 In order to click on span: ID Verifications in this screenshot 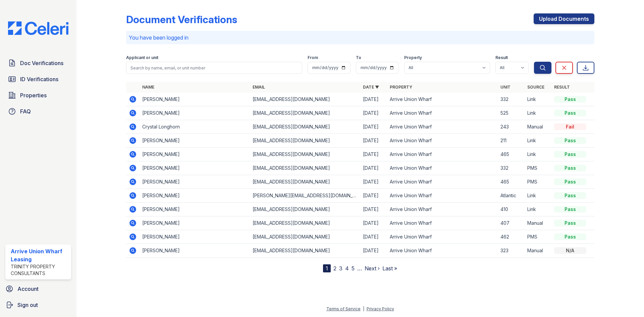, I will do `click(39, 79)`.